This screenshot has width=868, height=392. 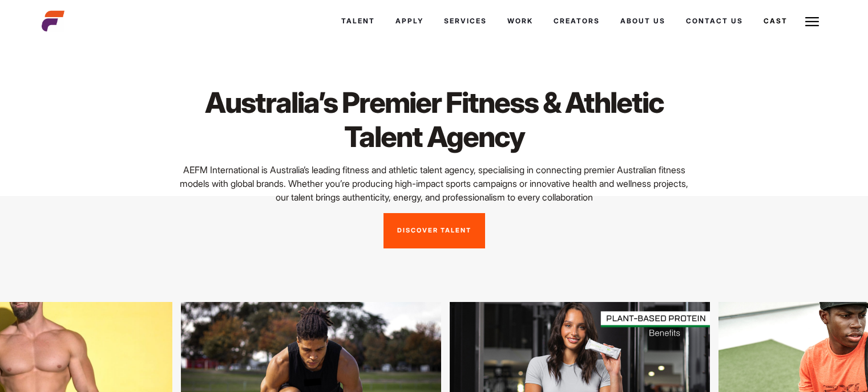 I want to click on a: Creators, so click(x=576, y=21).